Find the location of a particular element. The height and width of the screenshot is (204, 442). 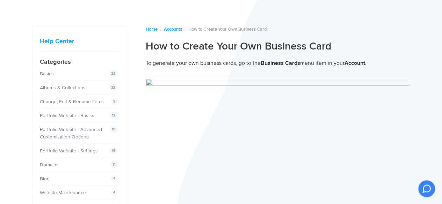

a: Domains is located at coordinates (49, 165).